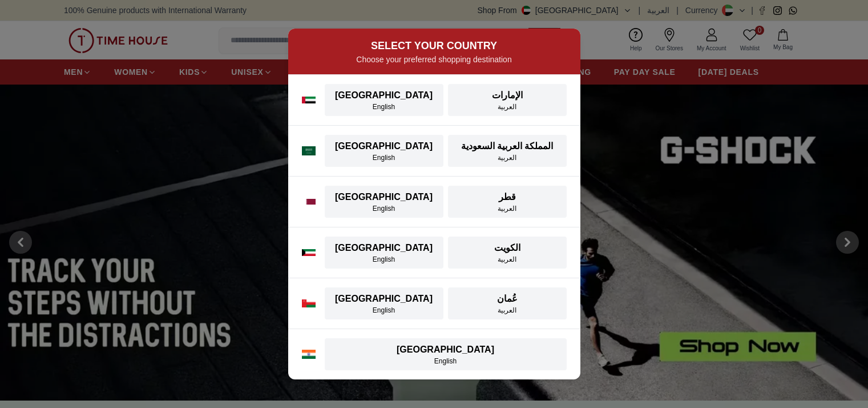 The image size is (868, 408). What do you see at coordinates (508, 197) in the screenshot?
I see `div: قطر` at bounding box center [508, 197].